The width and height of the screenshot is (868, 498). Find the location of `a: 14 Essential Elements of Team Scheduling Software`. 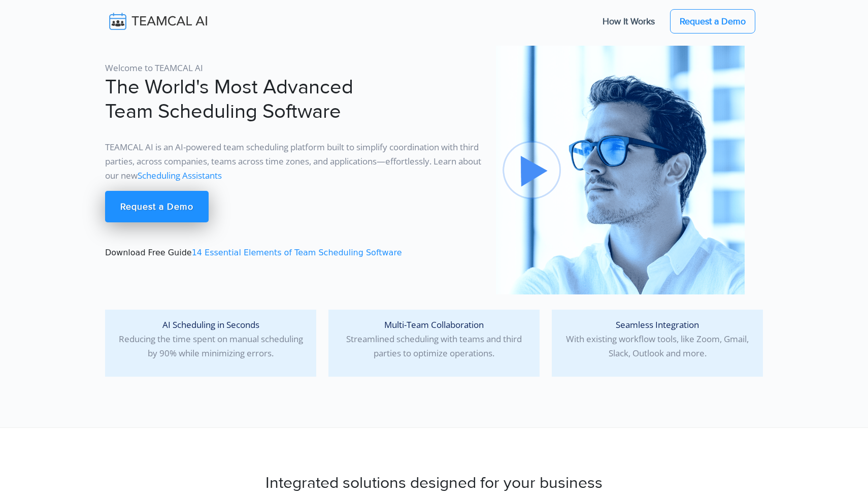

a: 14 Essential Elements of Team Scheduling Software is located at coordinates (297, 252).